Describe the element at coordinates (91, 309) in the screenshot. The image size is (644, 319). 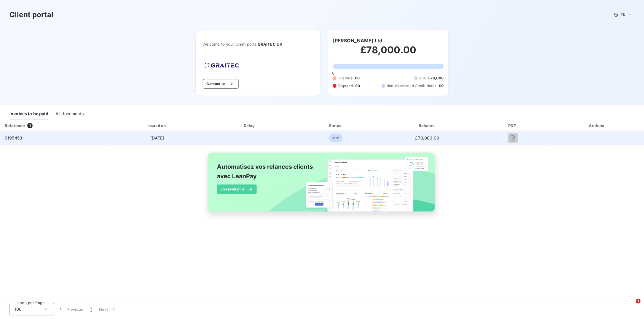
I see `button: 1` at that location.